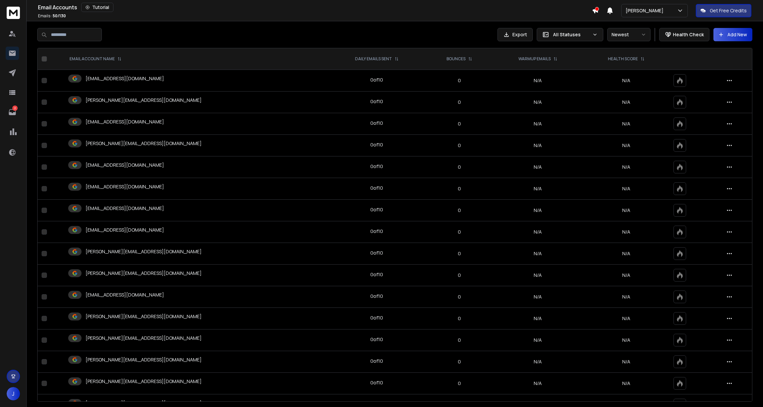  What do you see at coordinates (373, 59) in the screenshot?
I see `p: DAILY EMAILS SENT` at bounding box center [373, 59].